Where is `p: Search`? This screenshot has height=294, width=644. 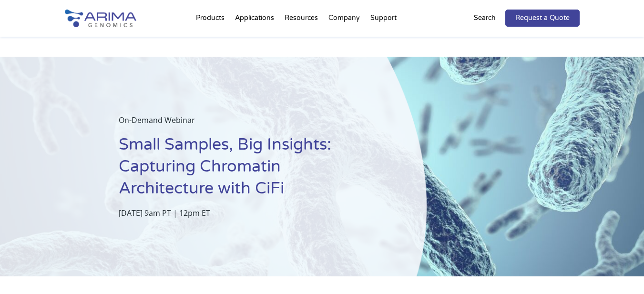 p: Search is located at coordinates (485, 18).